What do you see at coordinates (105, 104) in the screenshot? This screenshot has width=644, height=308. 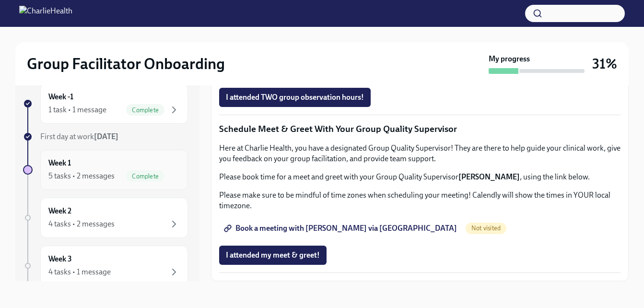 I see `a: Week -11 task • 1 messageComplete` at bounding box center [105, 104].